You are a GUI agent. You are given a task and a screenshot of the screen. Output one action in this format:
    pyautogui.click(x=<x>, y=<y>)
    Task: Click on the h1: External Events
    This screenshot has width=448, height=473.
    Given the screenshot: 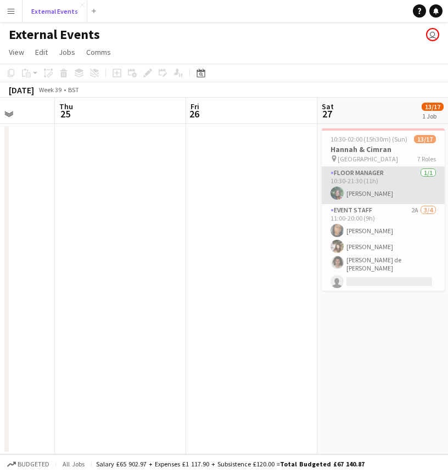 What is the action you would take?
    pyautogui.click(x=54, y=35)
    